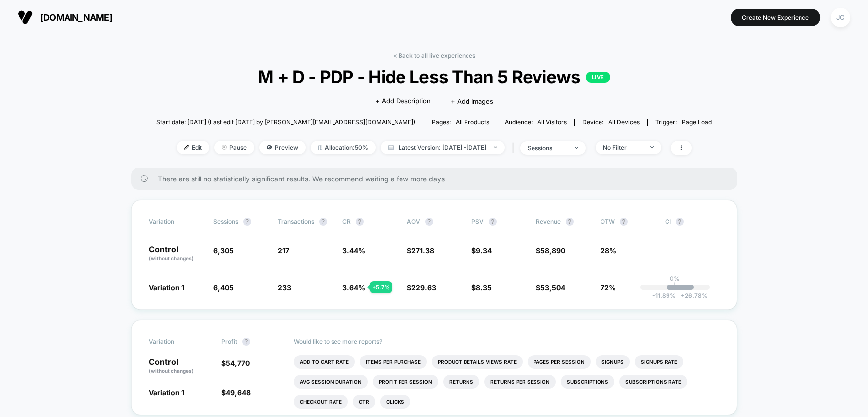 The width and height of the screenshot is (868, 417). What do you see at coordinates (461, 382) in the screenshot?
I see `li: Returns` at bounding box center [461, 382].